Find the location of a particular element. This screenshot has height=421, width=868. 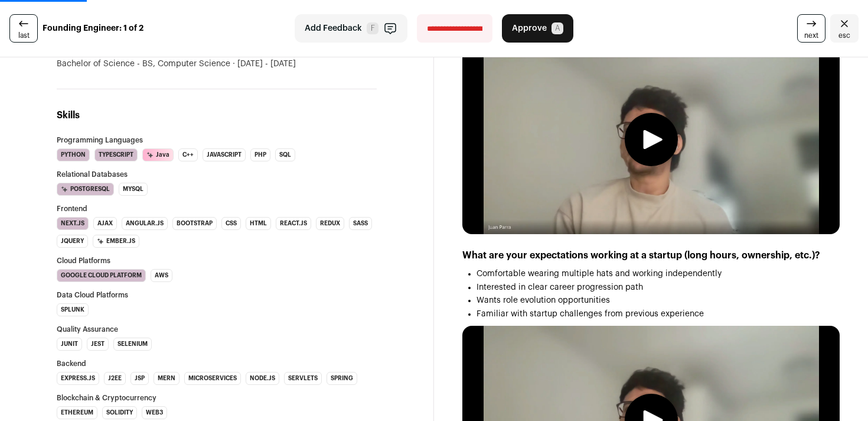

li: Familiar with startup challenges from previous experience is located at coordinates (658, 314).